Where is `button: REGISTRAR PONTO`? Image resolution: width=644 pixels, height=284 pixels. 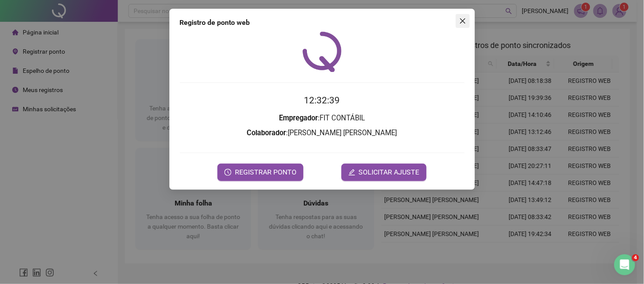 button: REGISTRAR PONTO is located at coordinates (260, 172).